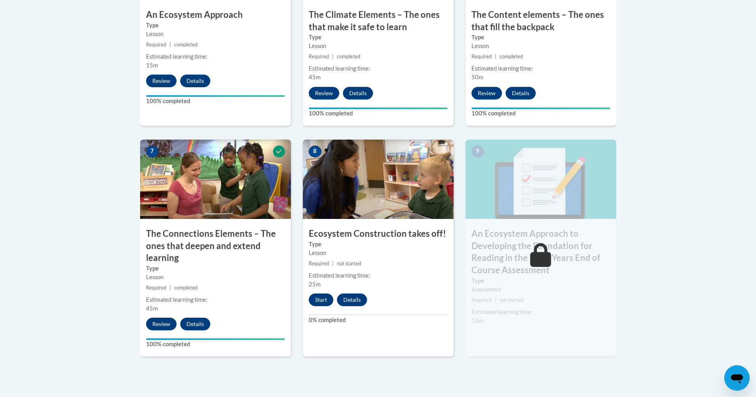  What do you see at coordinates (215, 246) in the screenshot?
I see `h3: The Connections Elements – The ones that deepen and extend learning` at bounding box center [215, 246].